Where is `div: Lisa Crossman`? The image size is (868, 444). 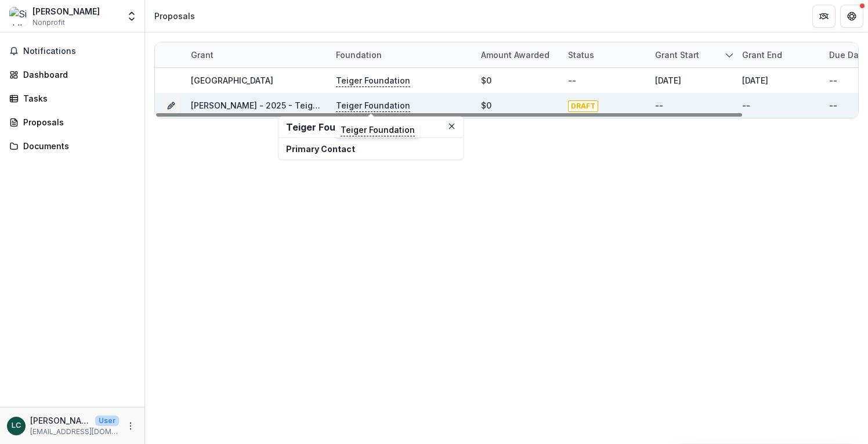
div: Lisa Crossman is located at coordinates (16, 425).